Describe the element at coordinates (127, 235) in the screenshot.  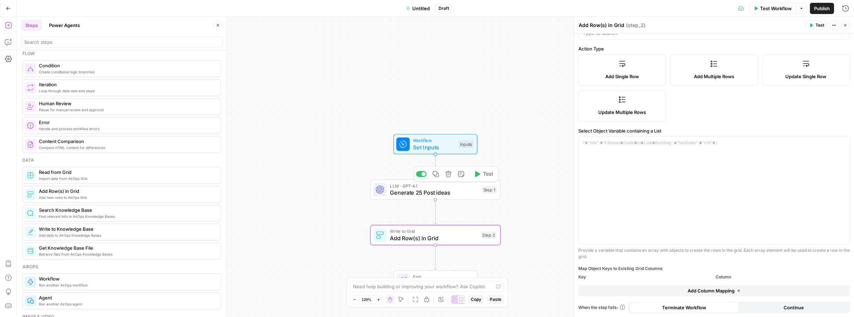
I see `span: Add data to AirOps Knowledge Bases` at that location.